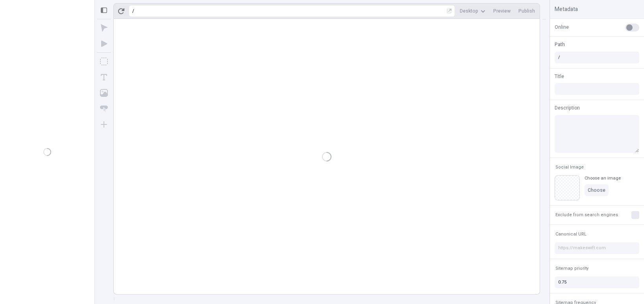 The height and width of the screenshot is (304, 644). I want to click on button: Button, so click(104, 108).